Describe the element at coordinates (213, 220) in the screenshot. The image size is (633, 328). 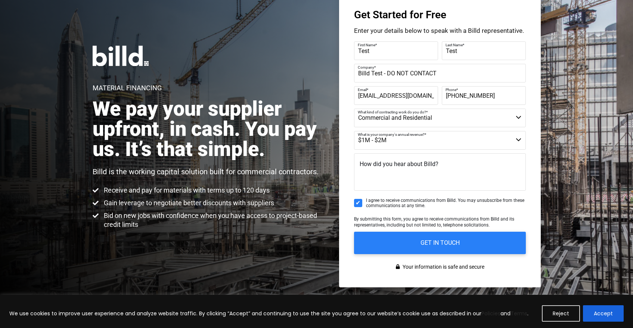
I see `span: Bid on new jobs with confidence when you have access to project-based credit limits` at that location.